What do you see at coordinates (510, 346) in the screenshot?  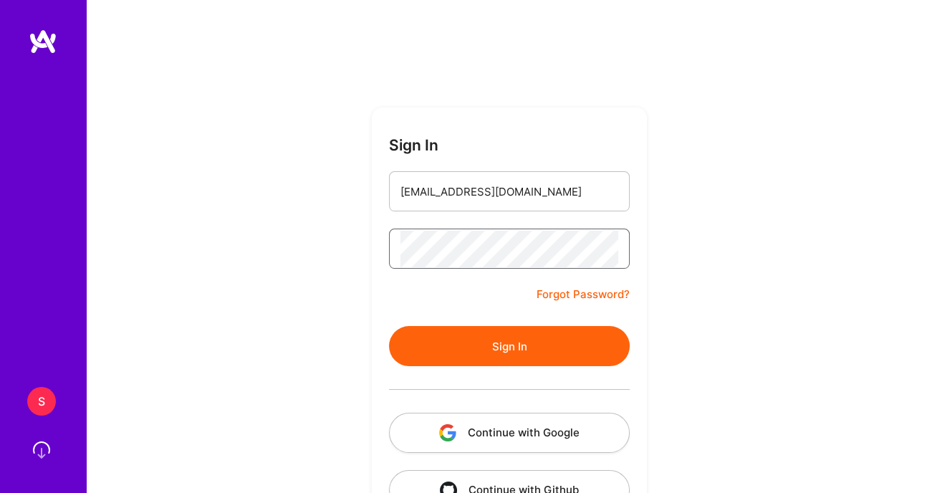 I see `button: Sign In` at bounding box center [510, 346].